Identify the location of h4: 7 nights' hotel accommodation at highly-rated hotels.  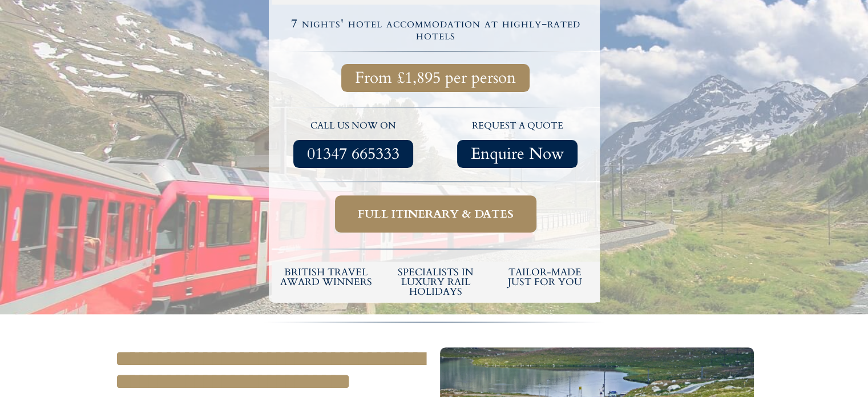
(435, 30).